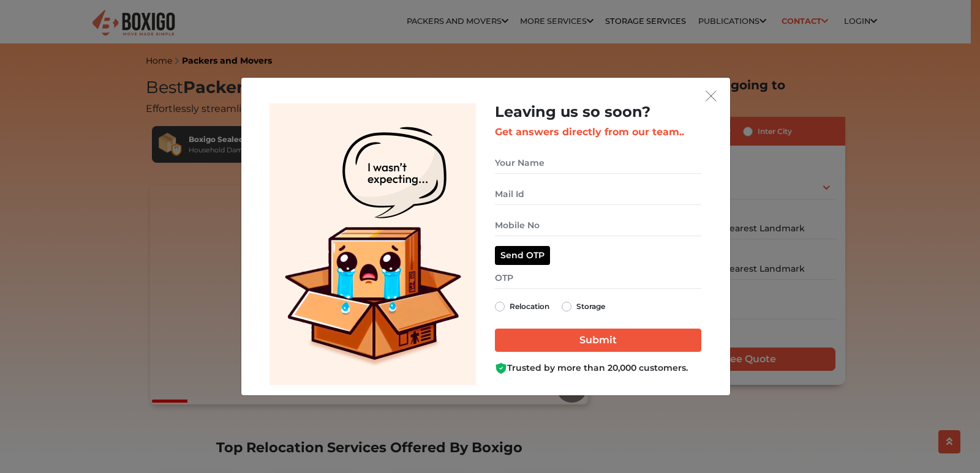  What do you see at coordinates (598, 194) in the screenshot?
I see `input: Mail Id` at bounding box center [598, 194].